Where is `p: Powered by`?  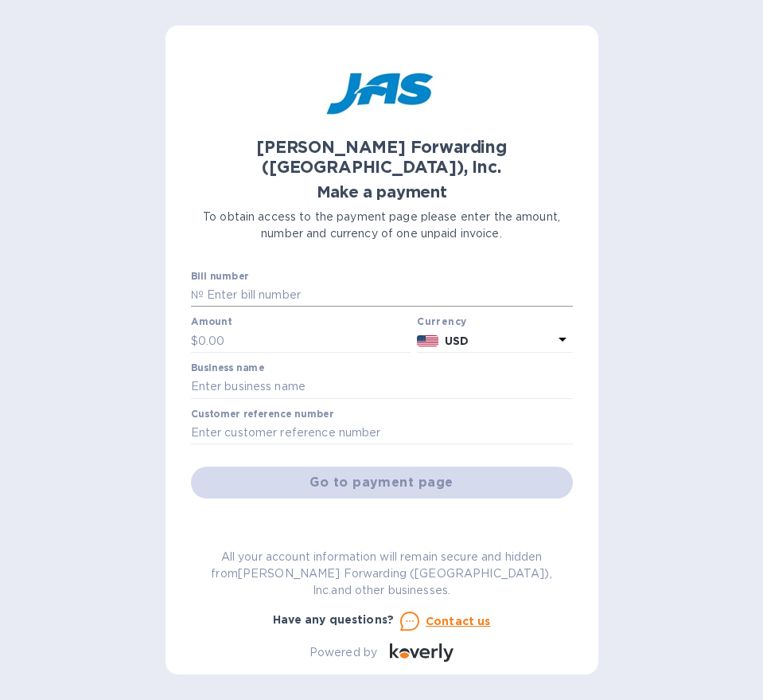 p: Powered by is located at coordinates (343, 652).